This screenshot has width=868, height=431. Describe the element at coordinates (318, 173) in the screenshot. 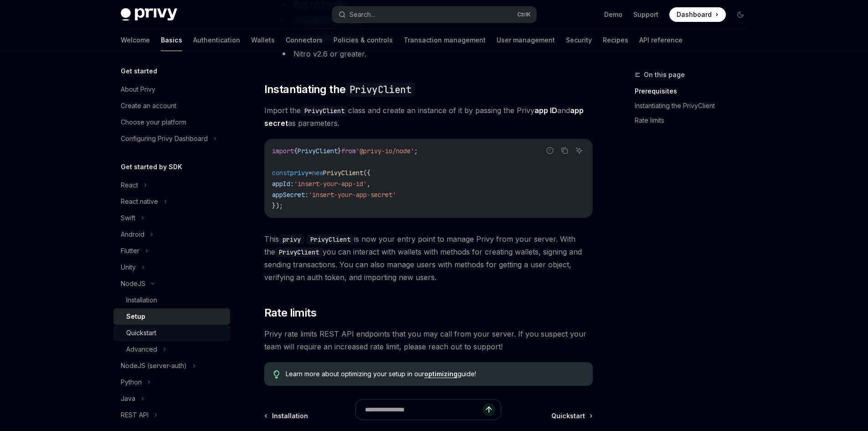

I see `span: new` at that location.